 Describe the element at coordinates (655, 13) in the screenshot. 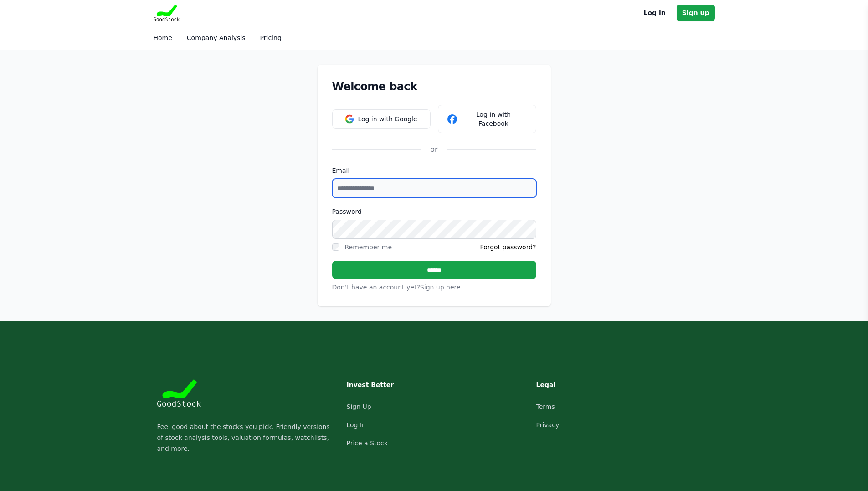

I see `a: Log in` at that location.